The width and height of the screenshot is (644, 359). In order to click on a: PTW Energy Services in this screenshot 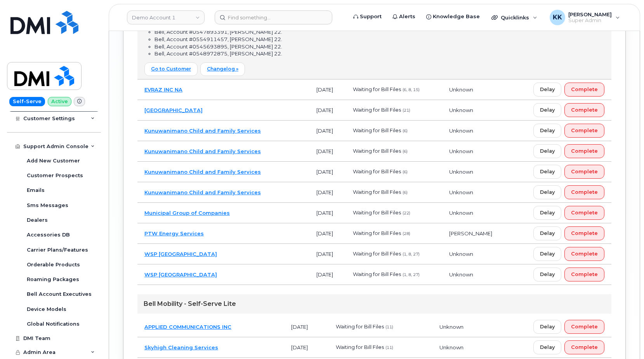, I will do `click(174, 234)`.